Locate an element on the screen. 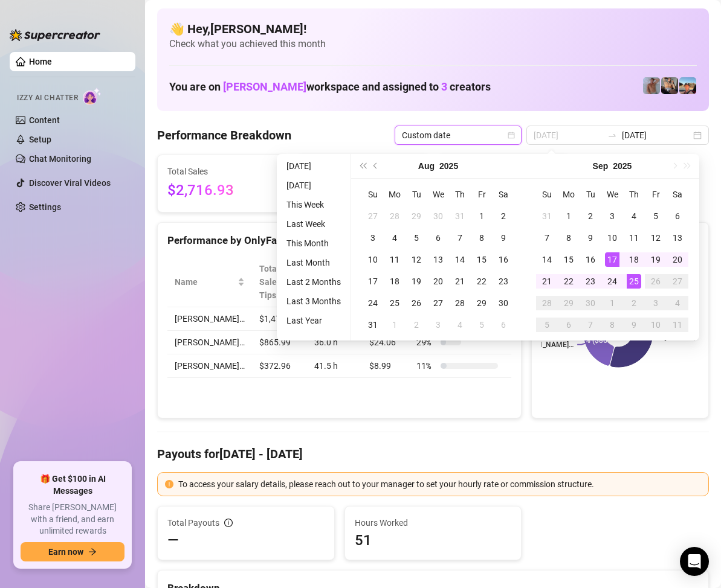  td: 2025-08-15 is located at coordinates (481, 260).